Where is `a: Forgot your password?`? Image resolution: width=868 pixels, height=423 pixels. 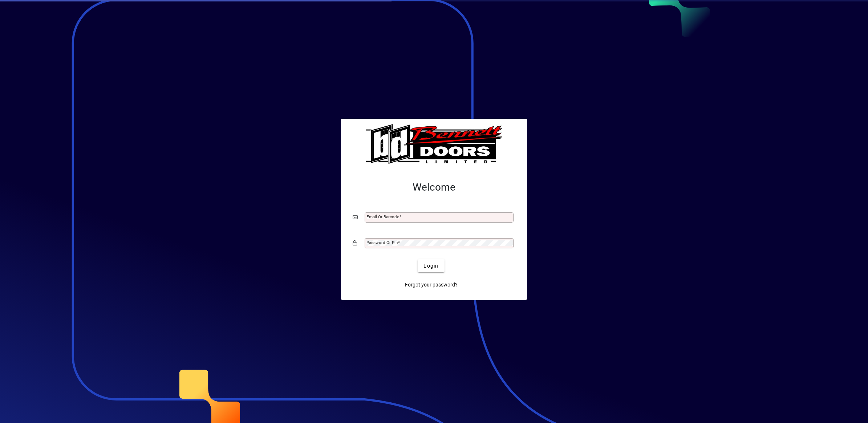 a: Forgot your password? is located at coordinates (431, 285).